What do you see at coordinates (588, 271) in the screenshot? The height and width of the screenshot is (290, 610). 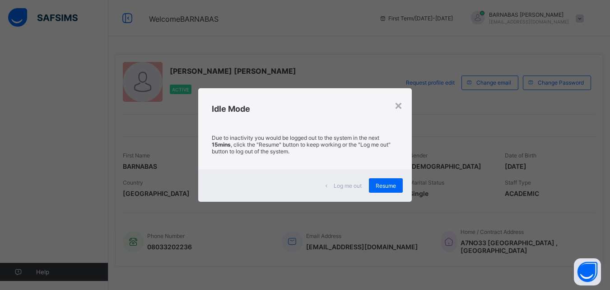 I see `button: Open asap` at bounding box center [588, 271].